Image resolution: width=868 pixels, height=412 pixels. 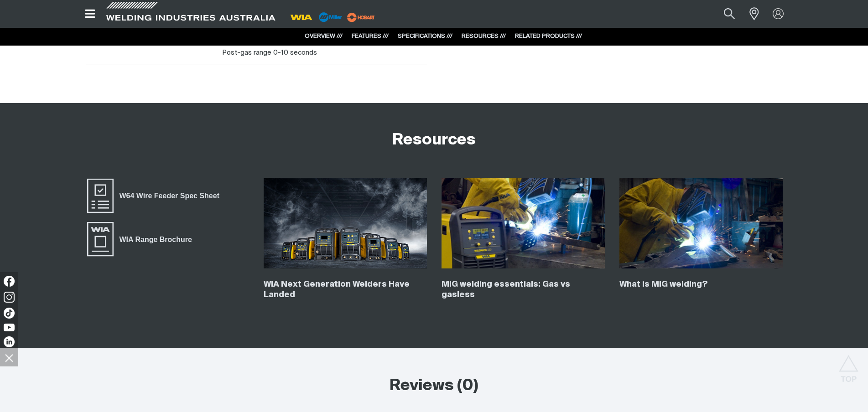 I want to click on h2: Resources, so click(x=434, y=141).